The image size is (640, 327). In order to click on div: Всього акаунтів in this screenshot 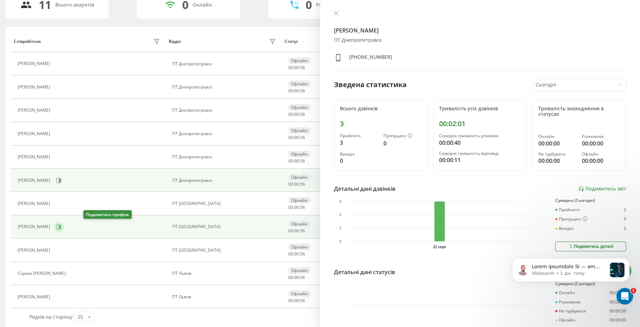, I will do `click(75, 5)`.